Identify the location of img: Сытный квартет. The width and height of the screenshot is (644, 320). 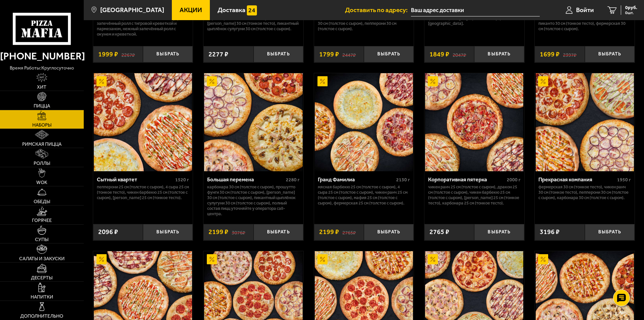
(143, 123).